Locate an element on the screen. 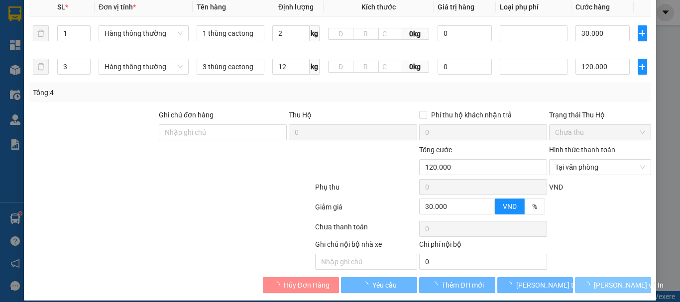  span: Tên hàng is located at coordinates (211, 7).